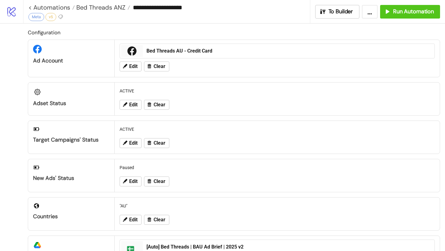  What do you see at coordinates (234, 32) in the screenshot?
I see `h2: Configuration` at bounding box center [234, 32].